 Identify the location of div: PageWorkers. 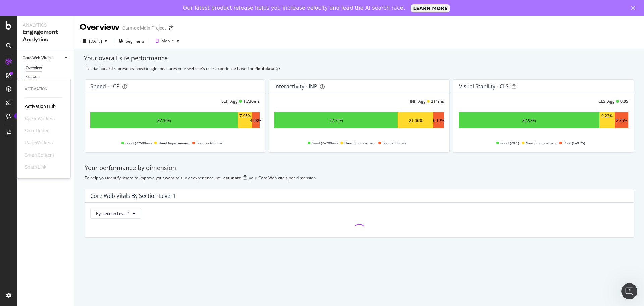
(39, 143).